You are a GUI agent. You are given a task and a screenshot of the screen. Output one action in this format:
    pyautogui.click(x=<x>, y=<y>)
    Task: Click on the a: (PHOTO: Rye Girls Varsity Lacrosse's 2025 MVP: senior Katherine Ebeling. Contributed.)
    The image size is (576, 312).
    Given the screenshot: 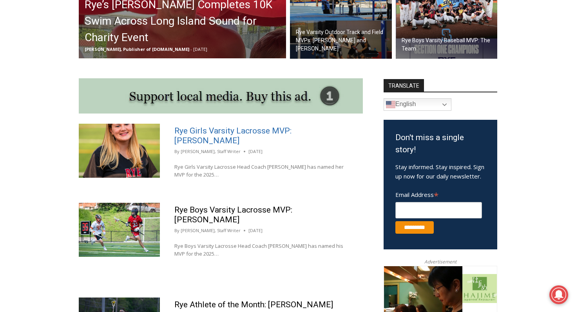 What is the action you would take?
    pyautogui.click(x=119, y=151)
    